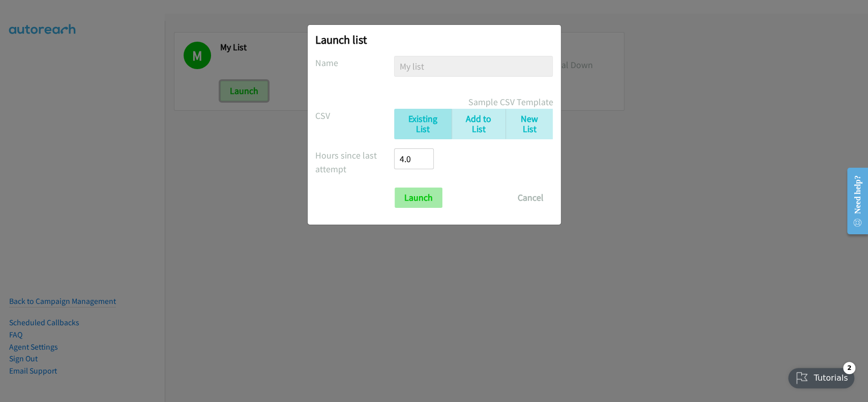  What do you see at coordinates (434, 39) in the screenshot?
I see `h2: Launch list` at bounding box center [434, 39].